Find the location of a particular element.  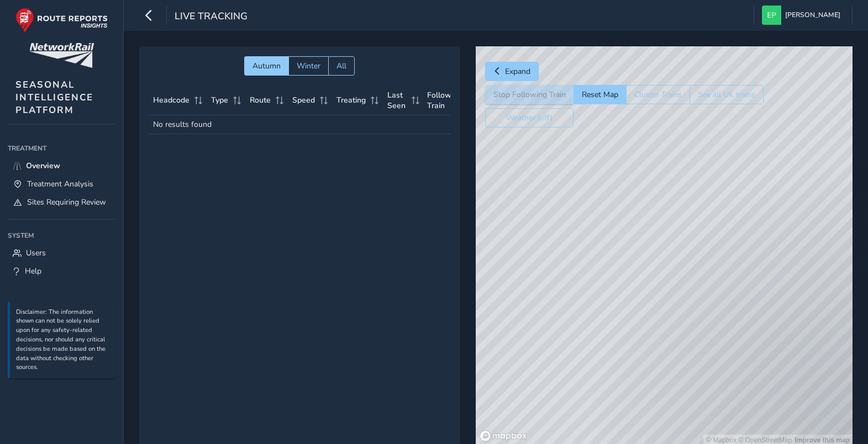

button: All is located at coordinates (342, 66).